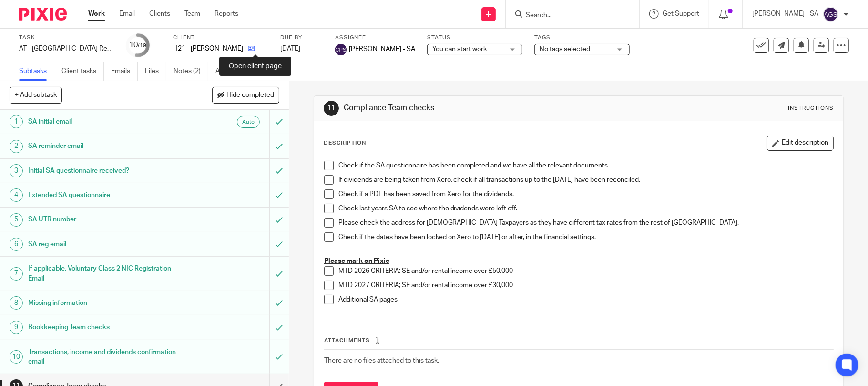 The image size is (868, 386). I want to click on a: Client tasks, so click(83, 71).